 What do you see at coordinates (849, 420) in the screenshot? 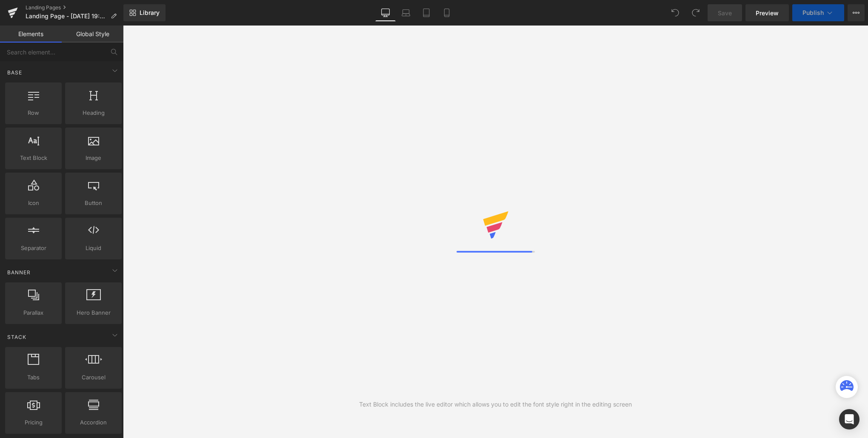
I see `div: Open Intercom Messenger` at bounding box center [849, 420].